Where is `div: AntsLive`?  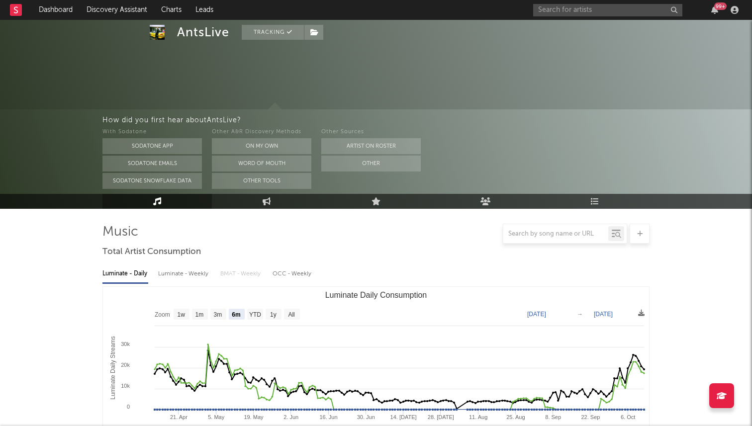 div: AntsLive is located at coordinates (203, 32).